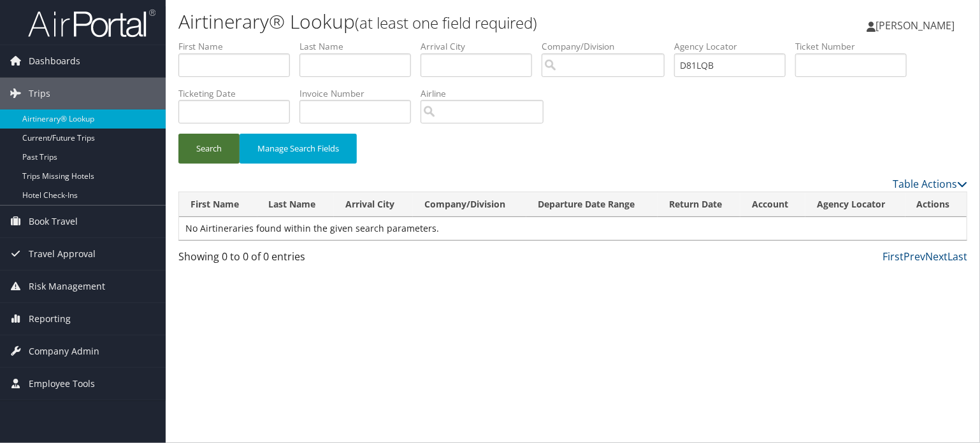  Describe the element at coordinates (573, 229) in the screenshot. I see `td: No Airtineraries found within the given search parameters.` at that location.